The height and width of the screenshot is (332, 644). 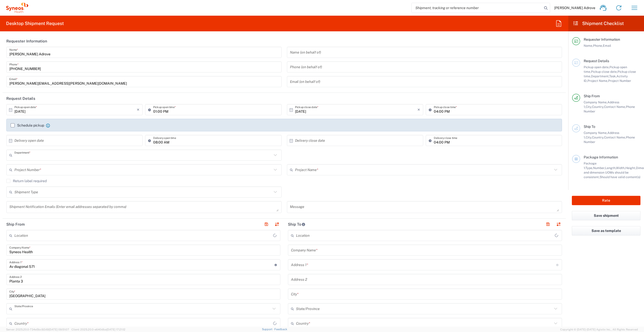 I want to click on span: Task,, so click(x=613, y=76).